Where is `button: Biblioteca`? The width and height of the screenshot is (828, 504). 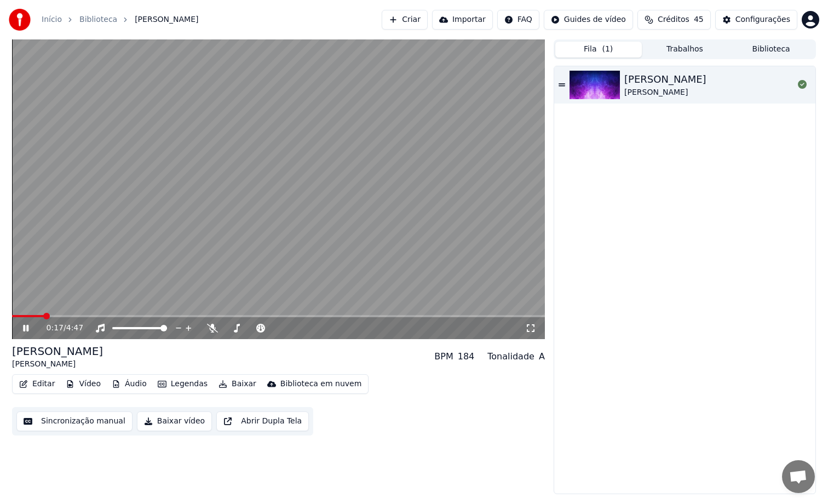 button: Biblioteca is located at coordinates (771, 49).